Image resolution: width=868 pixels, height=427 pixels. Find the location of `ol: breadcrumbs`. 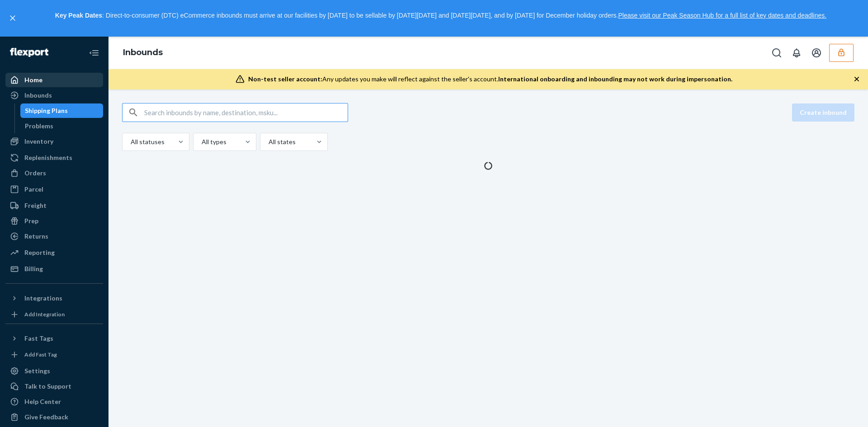

ol: breadcrumbs is located at coordinates (143, 53).